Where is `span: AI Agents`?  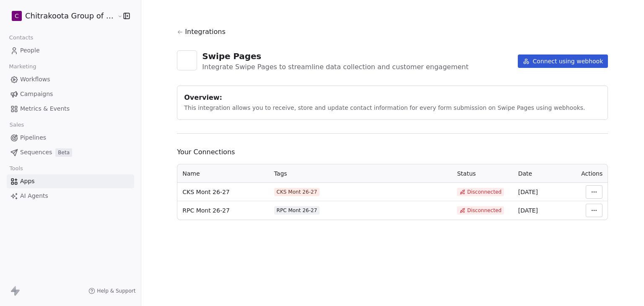 span: AI Agents is located at coordinates (34, 196).